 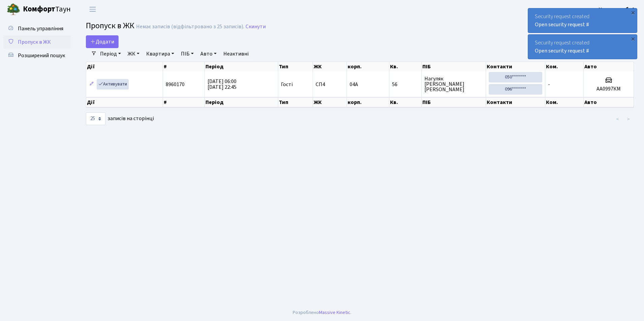 What do you see at coordinates (102, 42) in the screenshot?
I see `span: Додати` at bounding box center [102, 42].